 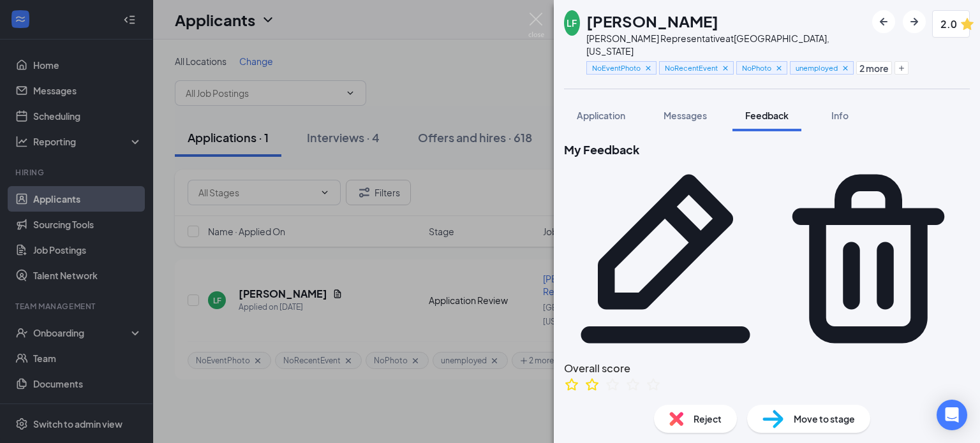 What do you see at coordinates (874, 67) in the screenshot?
I see `button: 2 more` at bounding box center [874, 67].